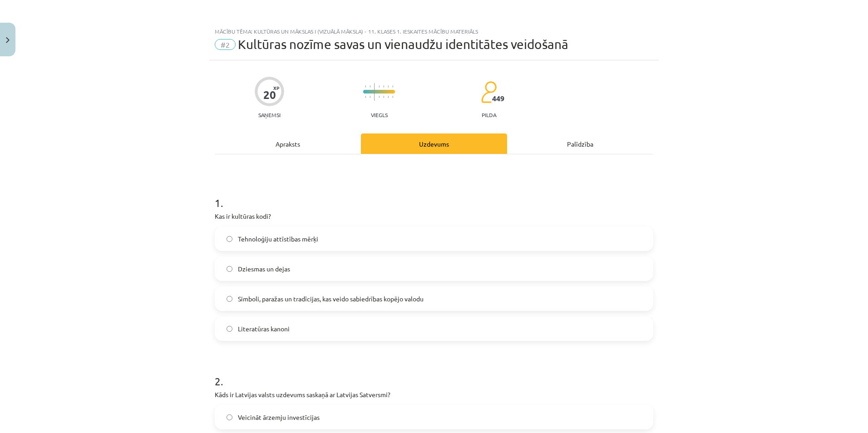 This screenshot has height=433, width=868. I want to click on div: Palīdzība, so click(580, 143).